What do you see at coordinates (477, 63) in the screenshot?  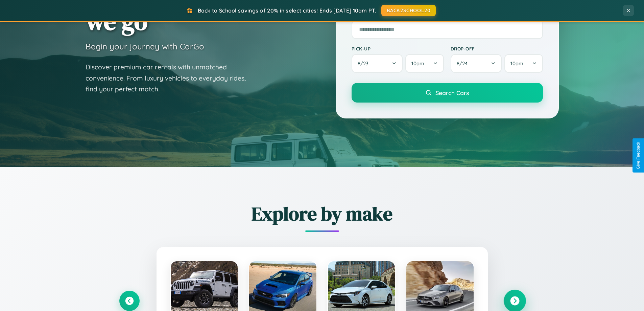 I see `button: 8/24` at bounding box center [477, 63].